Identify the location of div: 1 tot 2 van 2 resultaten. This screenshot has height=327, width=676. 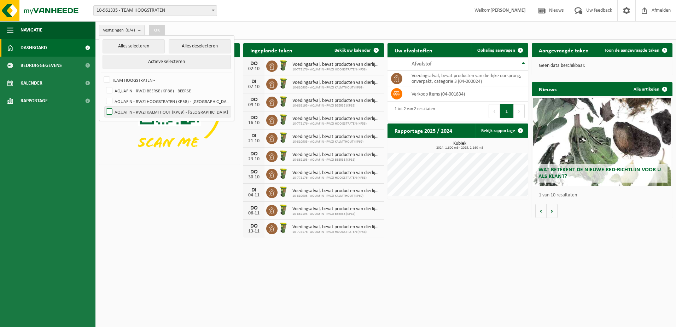
(413, 111).